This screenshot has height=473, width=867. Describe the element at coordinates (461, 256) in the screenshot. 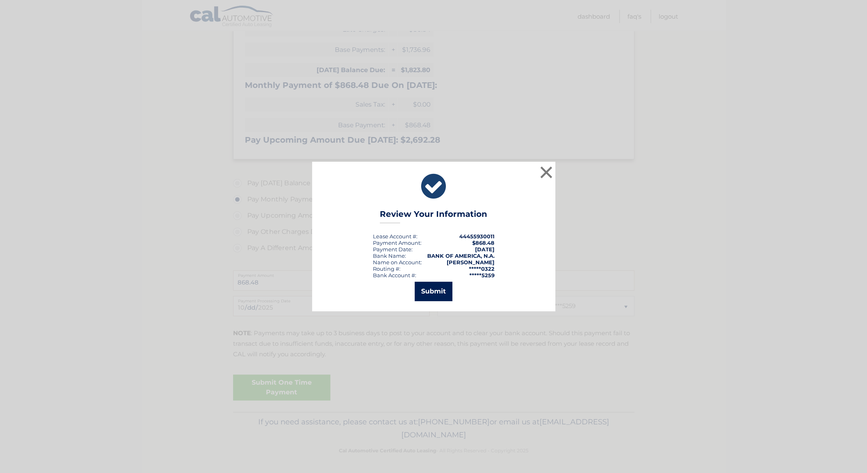

I see `strong: BANK OF AMERICA, N.A.` at that location.